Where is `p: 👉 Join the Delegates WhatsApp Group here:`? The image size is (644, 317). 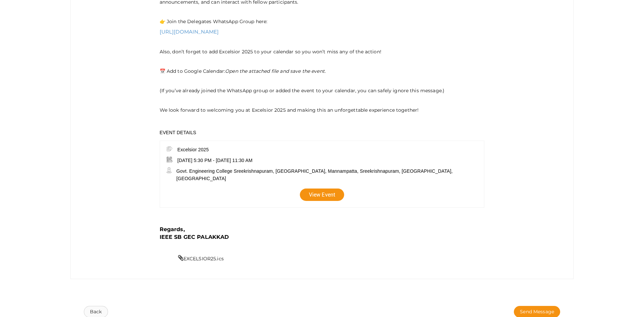
p: 👉 Join the Delegates WhatsApp Group here: is located at coordinates (320, 22).